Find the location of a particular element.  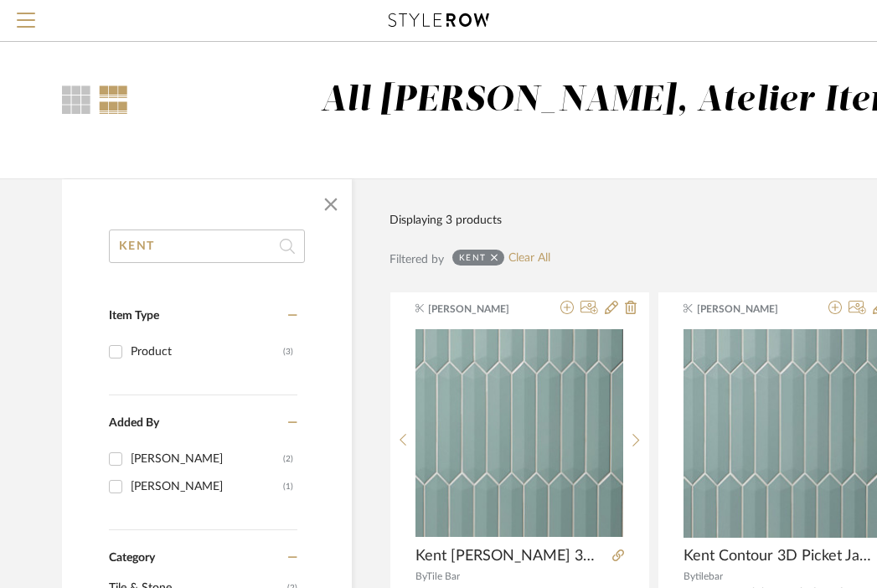

span: Tile Bar is located at coordinates (443, 577).